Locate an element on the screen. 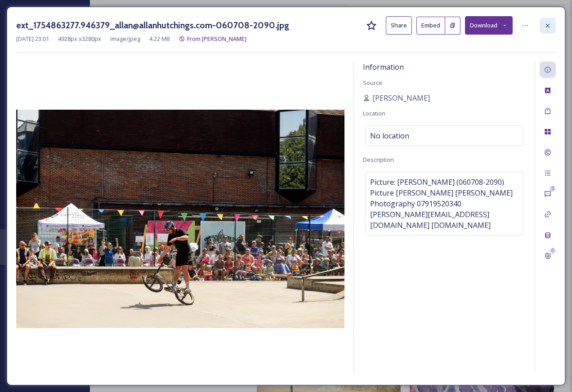 The width and height of the screenshot is (572, 392). h3: ext_1754863277.946379_allan@allanhutchings.com-060708-2090.jpg is located at coordinates (152, 25).